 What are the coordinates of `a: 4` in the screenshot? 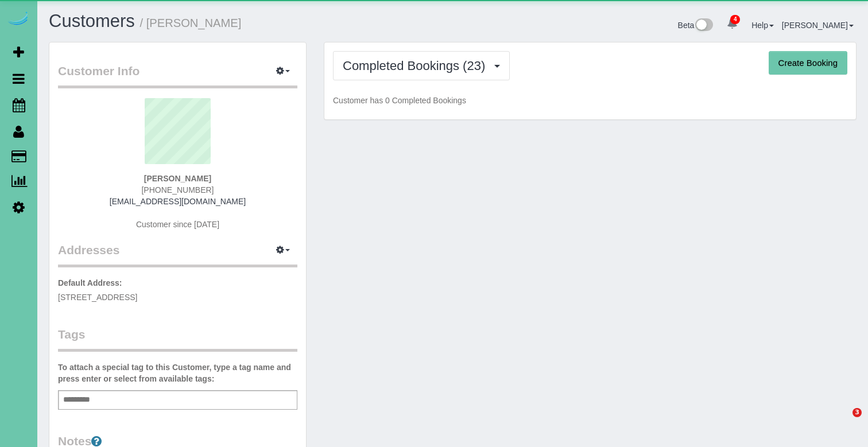 It's located at (732, 24).